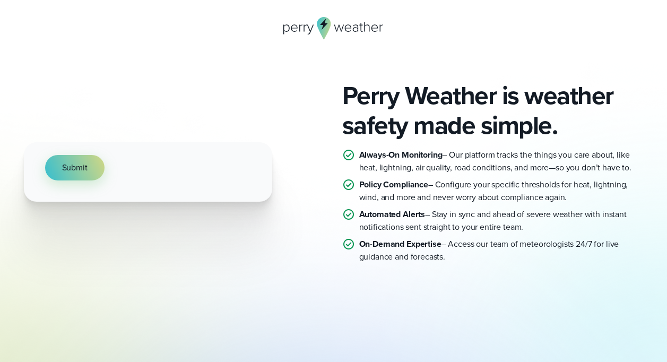 The height and width of the screenshot is (362, 667). Describe the element at coordinates (502, 191) in the screenshot. I see `p: – Configure your specific thresholds for heat, lightning, wind, and more and never worry about co...` at that location.